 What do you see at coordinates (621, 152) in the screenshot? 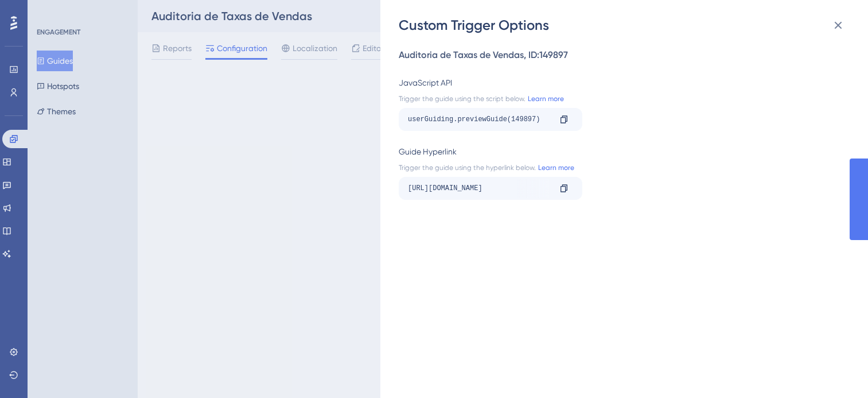
I see `div: Guide Hyperlink` at bounding box center [621, 152].